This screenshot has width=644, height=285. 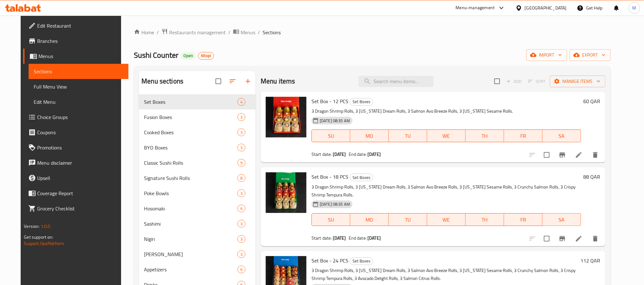 What do you see at coordinates (590, 55) in the screenshot?
I see `button: export` at bounding box center [590, 55].